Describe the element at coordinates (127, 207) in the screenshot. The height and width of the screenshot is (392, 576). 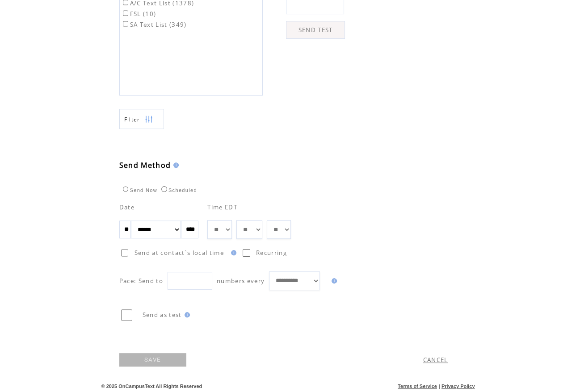
I see `span: Date` at that location.